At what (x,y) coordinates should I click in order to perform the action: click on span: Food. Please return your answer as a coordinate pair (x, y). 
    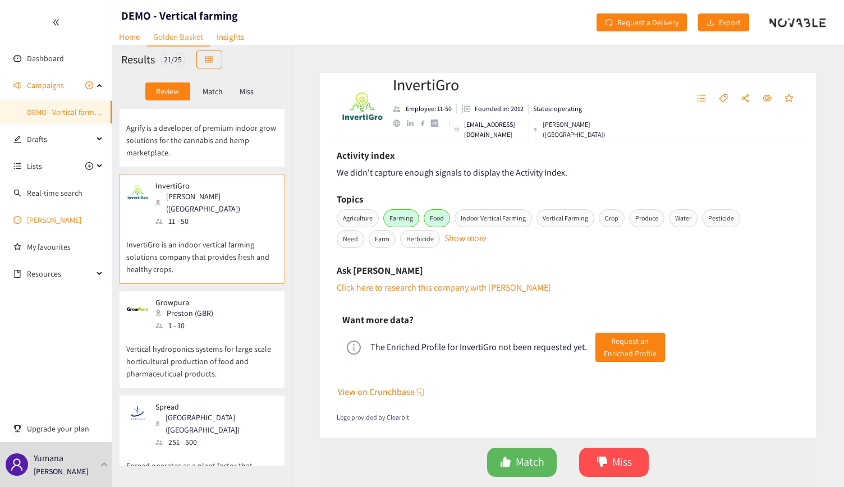
    Looking at the image, I should click on (436, 218).